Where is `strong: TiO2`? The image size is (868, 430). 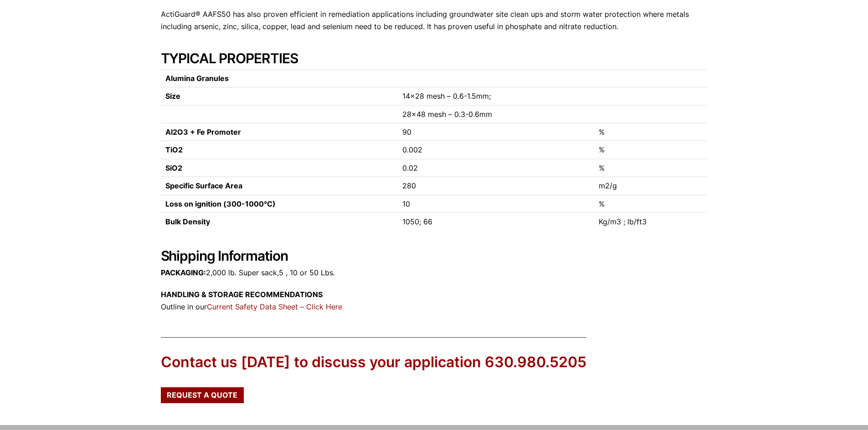
strong: TiO2 is located at coordinates (174, 149).